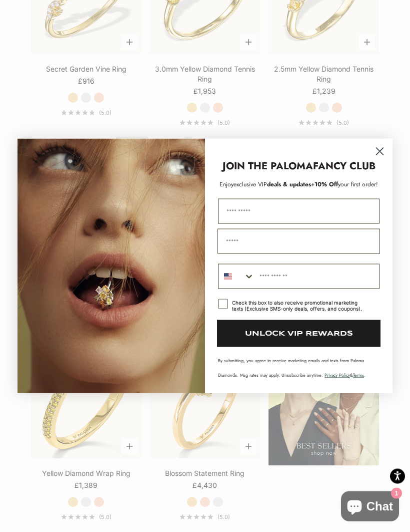 The height and width of the screenshot is (532, 410). Describe the element at coordinates (299, 306) in the screenshot. I see `div: Check this box to also receive promotional marketing texts (Exclusive SMS-only deals, offers, and...` at that location.